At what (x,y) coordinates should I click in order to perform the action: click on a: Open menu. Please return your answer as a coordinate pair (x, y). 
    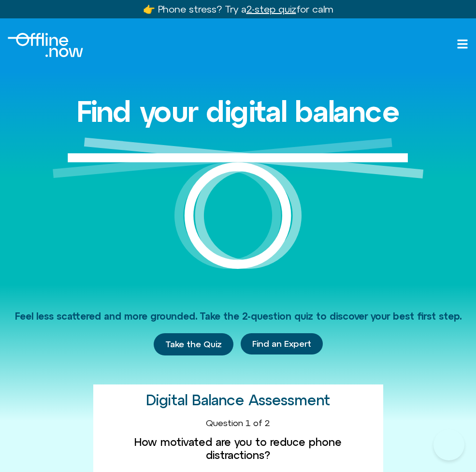
    Looking at the image, I should click on (462, 44).